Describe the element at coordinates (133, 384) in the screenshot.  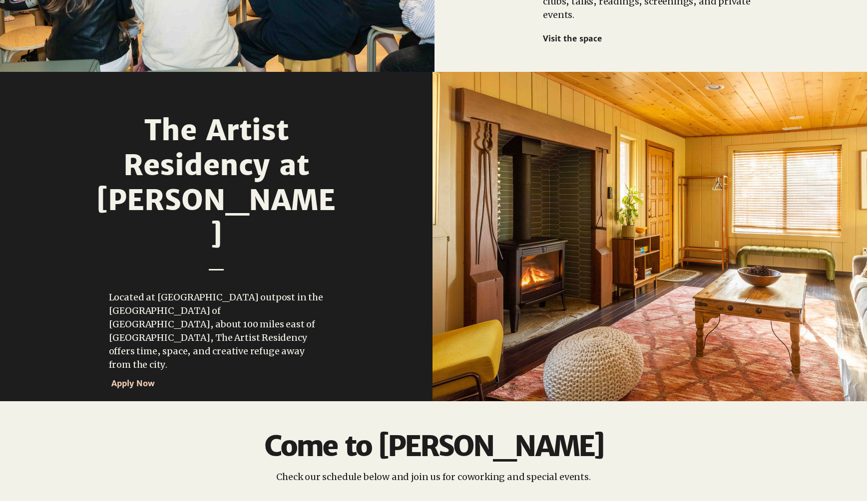
I see `span: Apply Now` at that location.